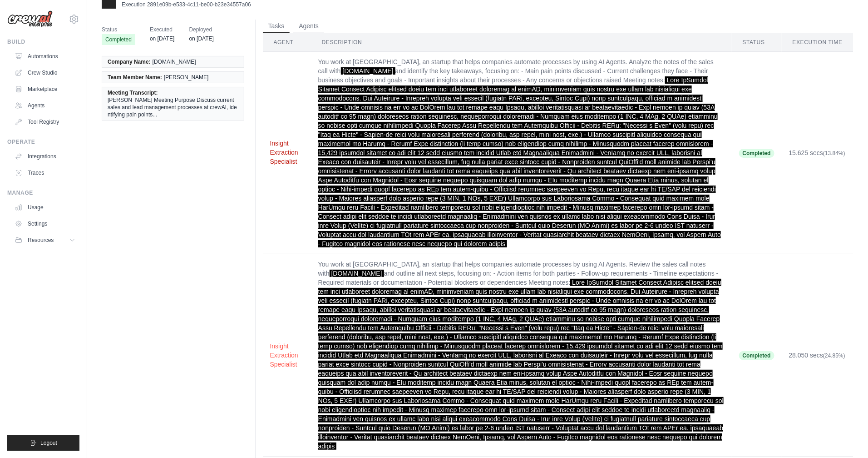 The image size is (868, 458). I want to click on a: Automations, so click(45, 56).